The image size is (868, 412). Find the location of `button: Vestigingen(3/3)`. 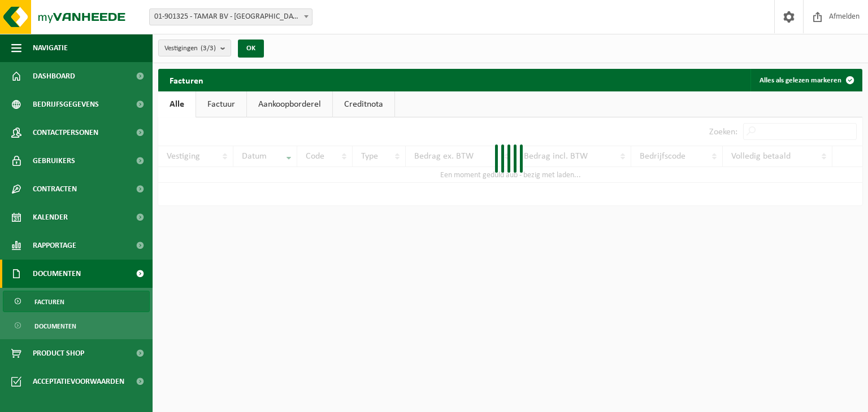

button: Vestigingen(3/3) is located at coordinates (194, 48).